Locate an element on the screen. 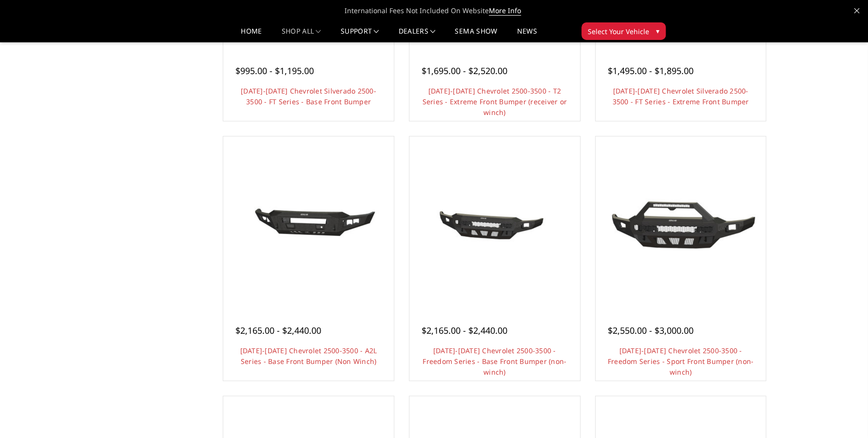 This screenshot has width=868, height=438. span: $1,695.00 - $2,520.00 is located at coordinates (465, 70).